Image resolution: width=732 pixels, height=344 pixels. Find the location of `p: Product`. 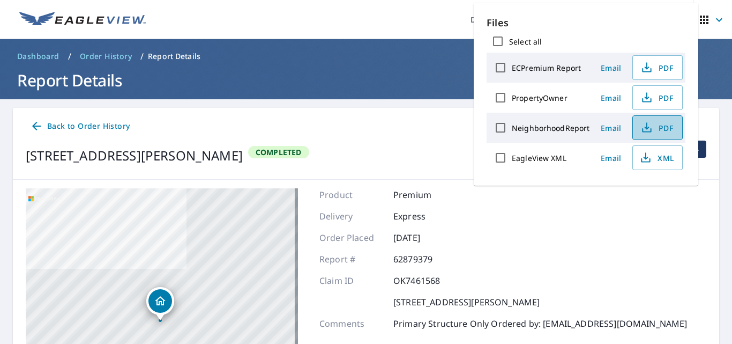

p: Product is located at coordinates (352, 195).